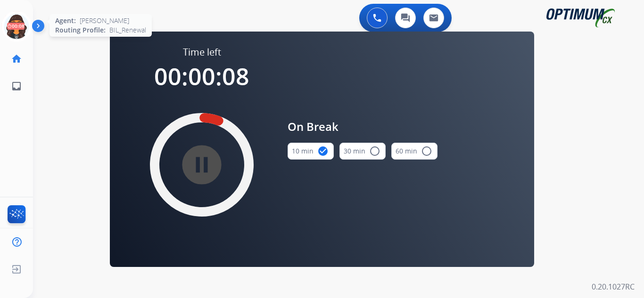 This screenshot has height=298, width=644. What do you see at coordinates (613, 287) in the screenshot?
I see `p: 0.20.1027RC` at bounding box center [613, 287].